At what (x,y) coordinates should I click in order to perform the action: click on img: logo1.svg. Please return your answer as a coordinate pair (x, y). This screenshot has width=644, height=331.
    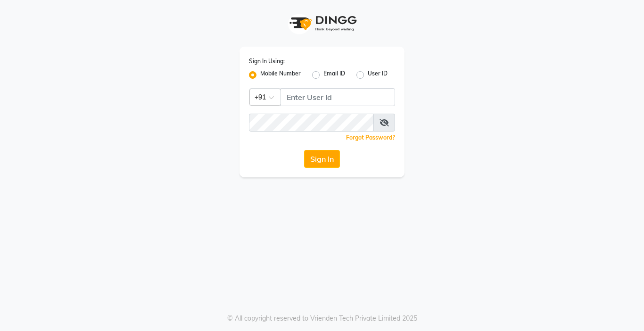
    Looking at the image, I should click on (322, 23).